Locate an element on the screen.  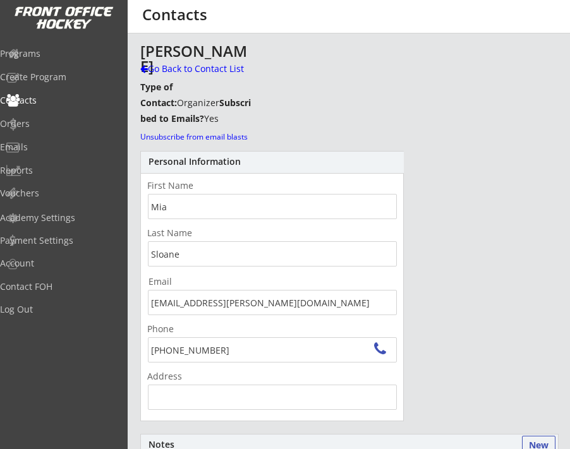
div: Phone is located at coordinates (186, 329).